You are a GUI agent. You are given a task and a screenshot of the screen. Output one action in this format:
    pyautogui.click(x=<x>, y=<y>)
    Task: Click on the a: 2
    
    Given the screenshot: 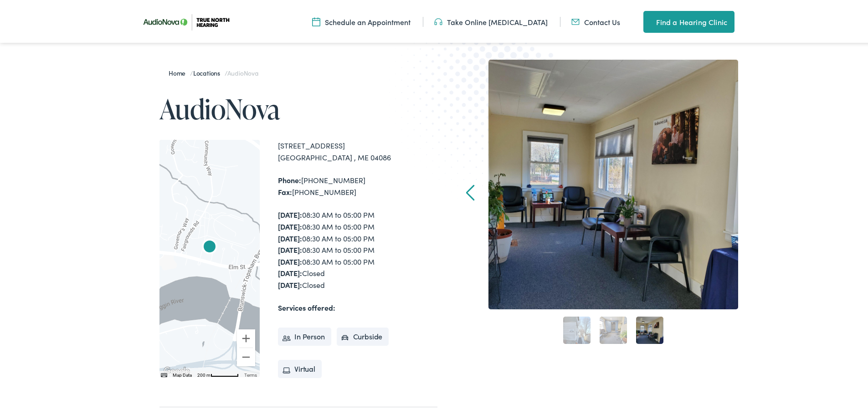 What is the action you would take?
    pyautogui.click(x=613, y=328)
    